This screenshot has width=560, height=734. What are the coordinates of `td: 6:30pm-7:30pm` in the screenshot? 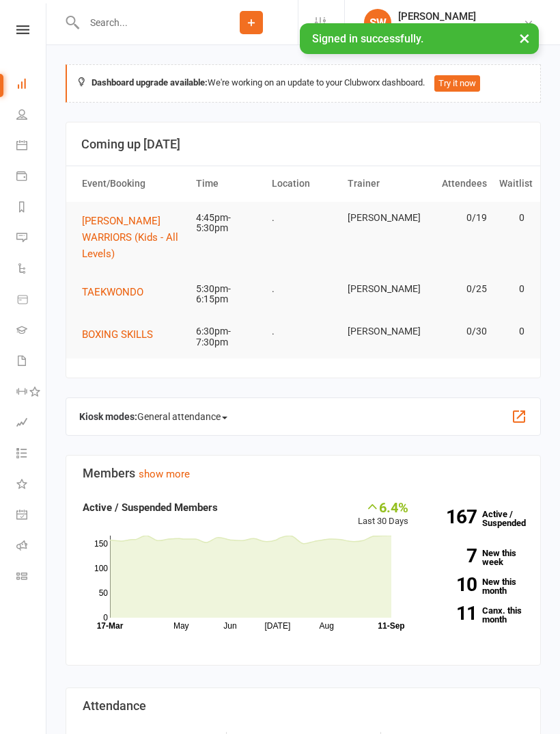 It's located at (228, 337).